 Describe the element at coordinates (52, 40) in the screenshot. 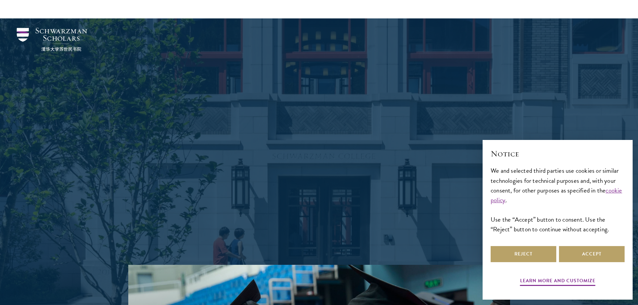

I see `img: Schwarzman Scholars` at that location.